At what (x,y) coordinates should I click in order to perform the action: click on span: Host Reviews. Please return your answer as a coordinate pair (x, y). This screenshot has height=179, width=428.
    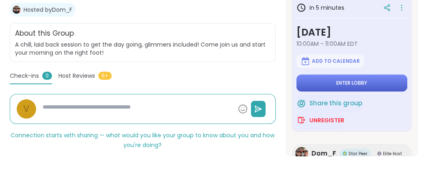
    Looking at the image, I should click on (77, 76).